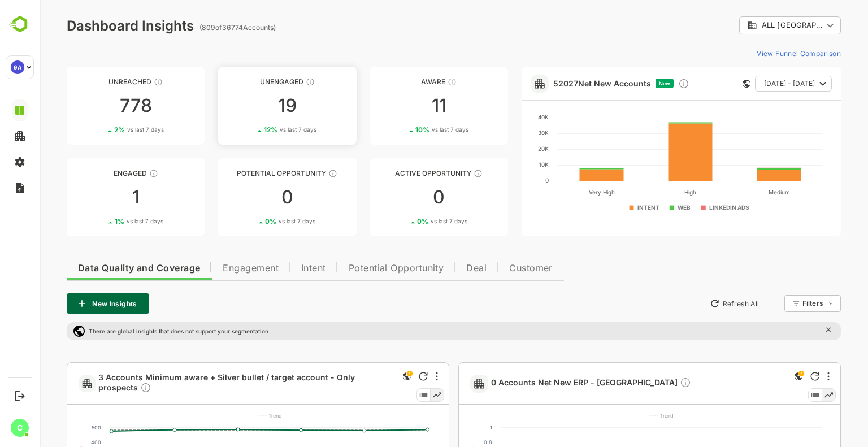 The height and width of the screenshot is (447, 868). What do you see at coordinates (271, 82) in the screenshot?
I see `div: These accounts have not shown enough engagement and need nurturing` at bounding box center [271, 82].